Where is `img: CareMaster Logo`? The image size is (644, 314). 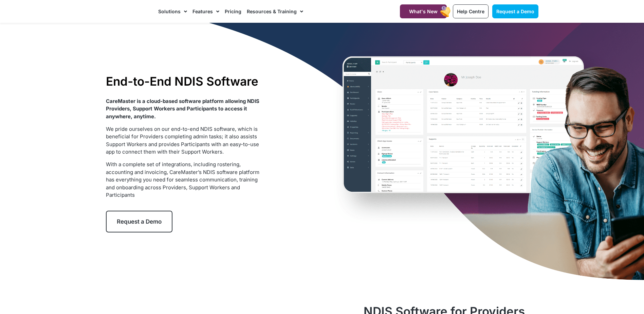
img: CareMaster Logo is located at coordinates (129, 12).